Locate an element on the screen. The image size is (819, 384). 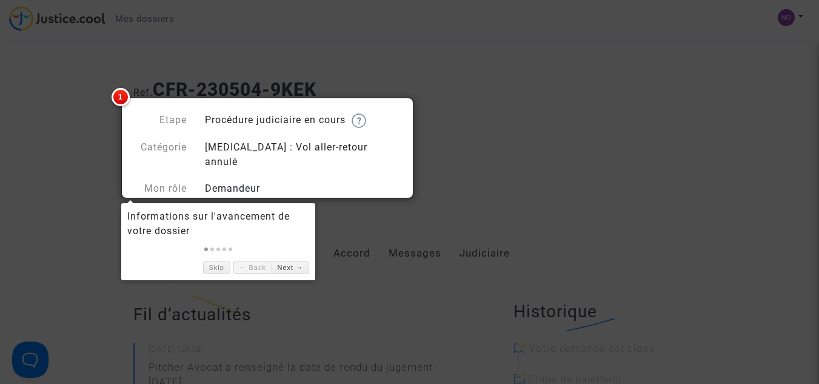
div: Procédure judiciaire en cours is located at coordinates (303, 120).